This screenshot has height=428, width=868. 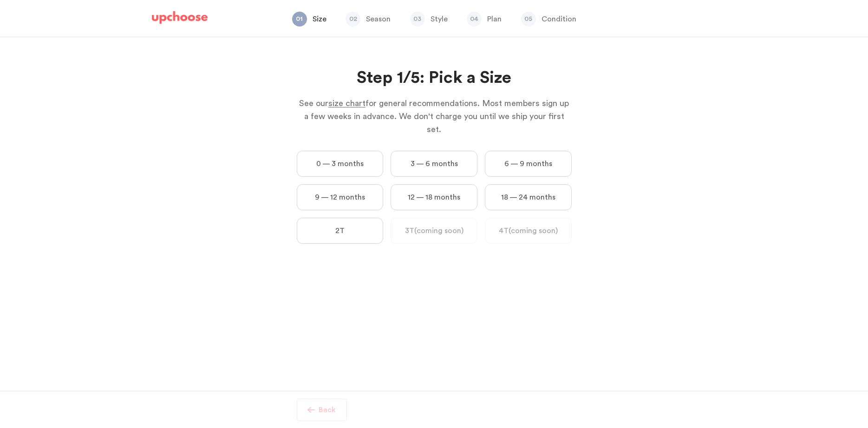 What do you see at coordinates (320, 19) in the screenshot?
I see `p: Size` at bounding box center [320, 19].